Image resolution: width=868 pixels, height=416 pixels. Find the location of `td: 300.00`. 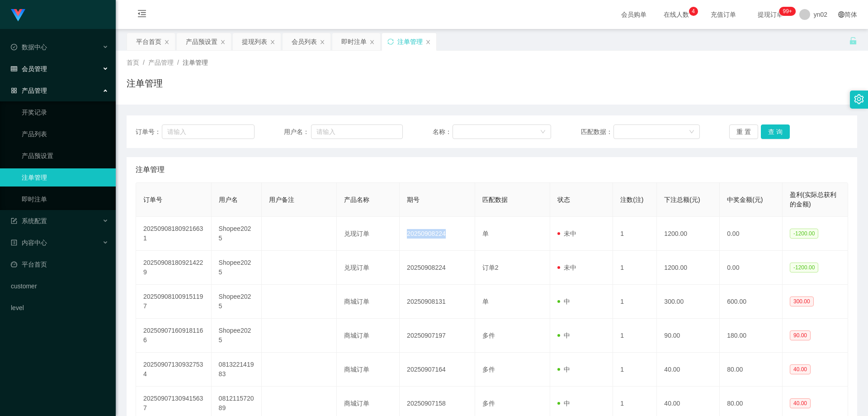

td: 300.00 is located at coordinates (688, 301).